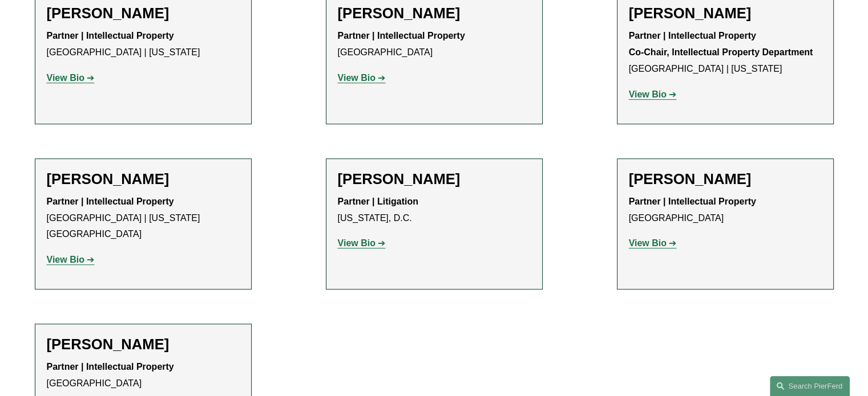 The height and width of the screenshot is (396, 868). Describe the element at coordinates (810, 386) in the screenshot. I see `a: Search this site` at that location.